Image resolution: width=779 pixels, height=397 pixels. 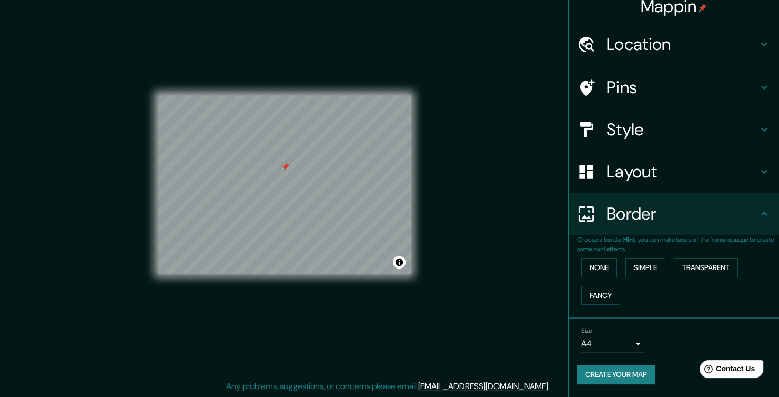 I want to click on div: Pins, so click(x=674, y=87).